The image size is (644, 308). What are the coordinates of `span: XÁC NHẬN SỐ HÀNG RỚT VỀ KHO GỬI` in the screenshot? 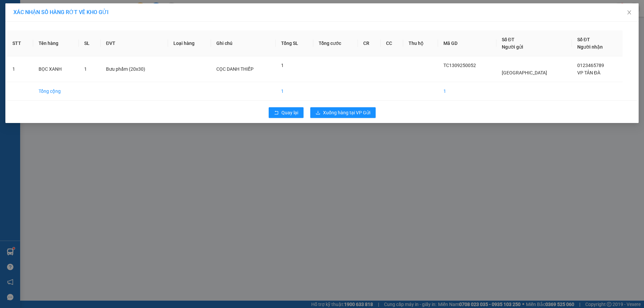 It's located at (61, 12).